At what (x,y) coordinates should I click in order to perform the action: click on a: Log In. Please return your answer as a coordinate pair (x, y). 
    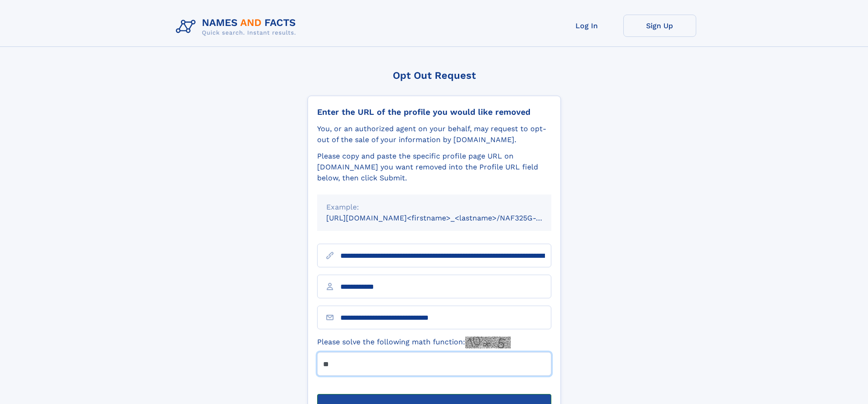
    Looking at the image, I should click on (587, 26).